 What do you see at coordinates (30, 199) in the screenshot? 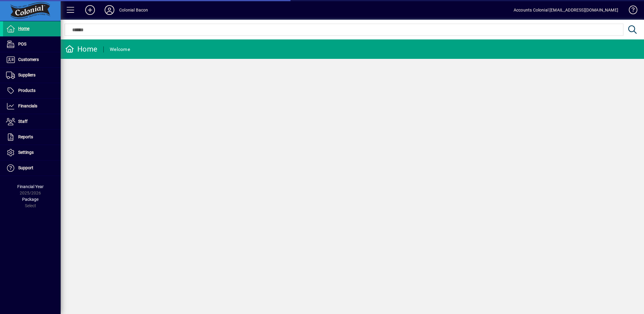
I see `span: Package` at bounding box center [30, 199].